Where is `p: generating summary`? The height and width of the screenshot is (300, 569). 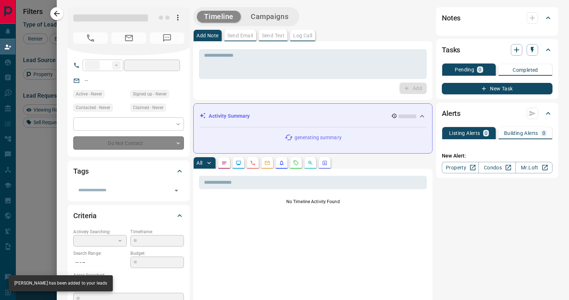
p: generating summary is located at coordinates (318, 137).